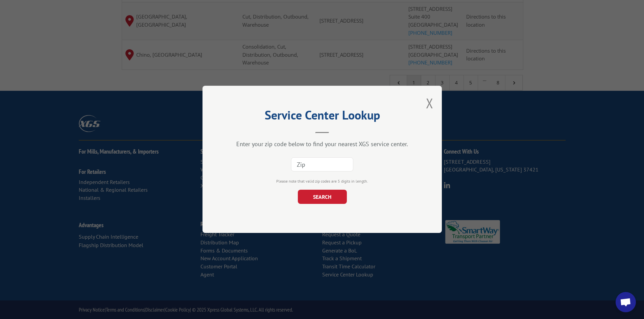  What do you see at coordinates (322, 197) in the screenshot?
I see `button: SEARCH` at bounding box center [322, 197].